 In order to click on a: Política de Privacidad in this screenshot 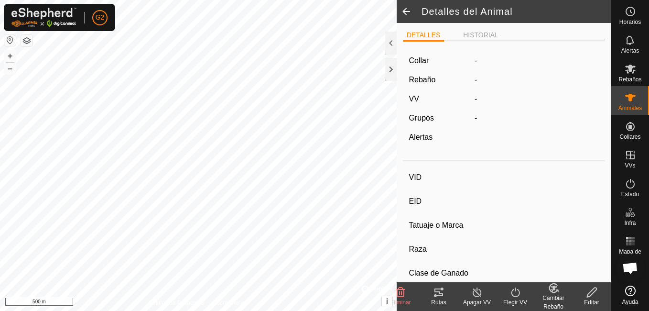, I will do `click(176, 303)`.